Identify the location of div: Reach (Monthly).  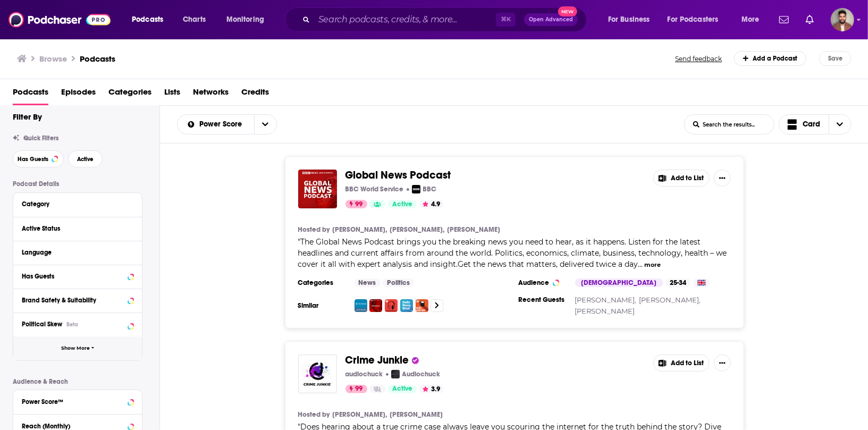
(73, 426).